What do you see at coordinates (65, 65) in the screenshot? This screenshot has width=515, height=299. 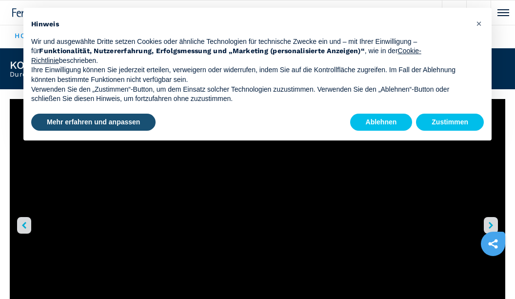 I see `h1: KOCH - SBD-60-PTP` at bounding box center [65, 65].